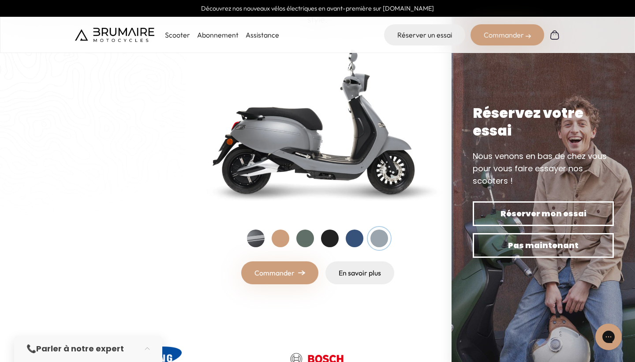 Image resolution: width=635 pixels, height=362 pixels. What do you see at coordinates (18, 16) in the screenshot?
I see `button: Gorgias live chat` at bounding box center [18, 16].